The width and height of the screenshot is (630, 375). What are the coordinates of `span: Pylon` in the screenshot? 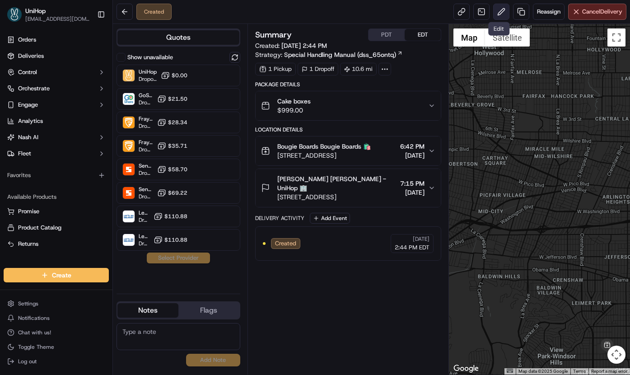 It's located at (99, 156).